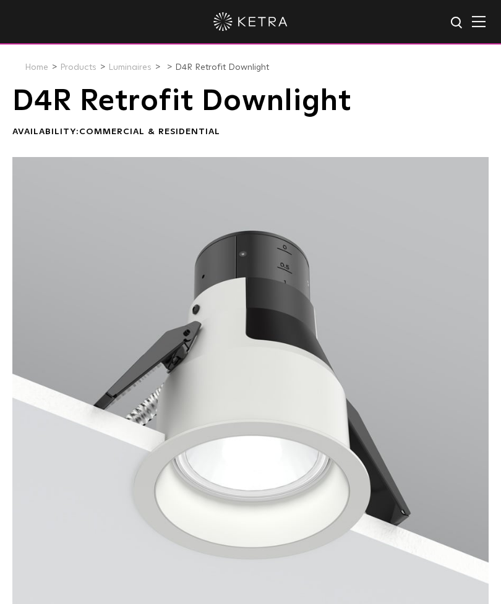 The width and height of the screenshot is (501, 604). What do you see at coordinates (250, 132) in the screenshot?
I see `div: Availability:` at bounding box center [250, 132].